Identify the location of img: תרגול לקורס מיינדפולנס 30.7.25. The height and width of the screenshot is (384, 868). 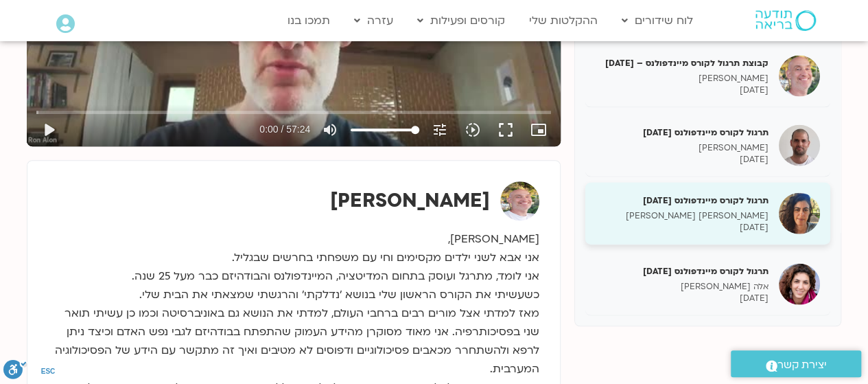
(800, 145).